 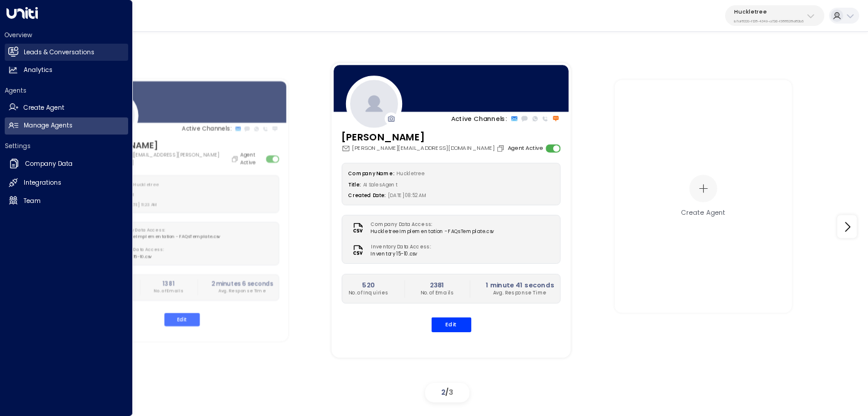 What do you see at coordinates (59, 53) in the screenshot?
I see `h2: Leads & Conversations` at bounding box center [59, 53].